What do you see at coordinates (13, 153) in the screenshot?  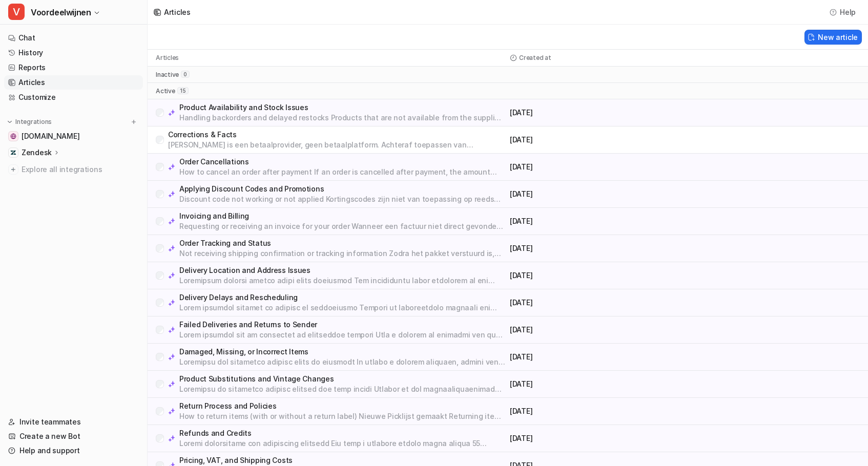 I see `img: Zendesk` at bounding box center [13, 153].